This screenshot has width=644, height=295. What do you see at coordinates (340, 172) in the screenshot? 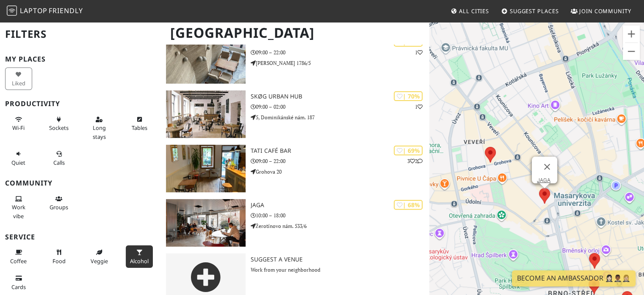
I see `p: Grohova 20` at bounding box center [340, 172].